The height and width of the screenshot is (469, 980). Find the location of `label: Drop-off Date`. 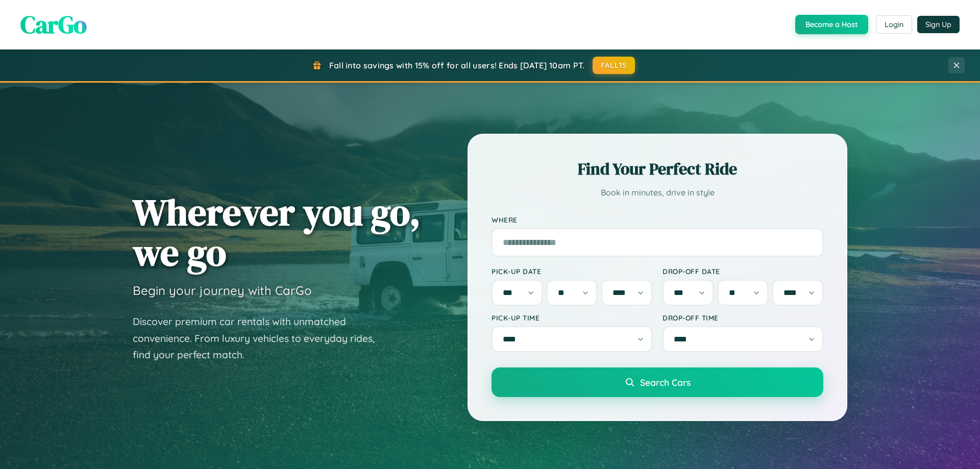

label: Drop-off Date is located at coordinates (742, 271).